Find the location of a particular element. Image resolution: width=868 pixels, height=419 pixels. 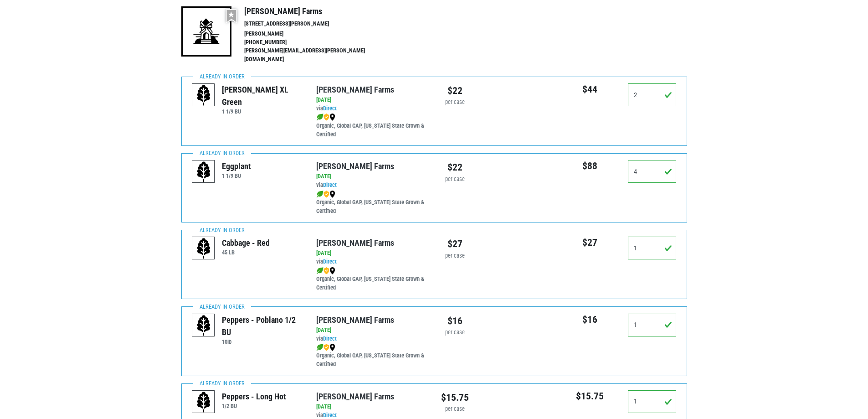

div: Peppers - Long Hot is located at coordinates (254, 396).